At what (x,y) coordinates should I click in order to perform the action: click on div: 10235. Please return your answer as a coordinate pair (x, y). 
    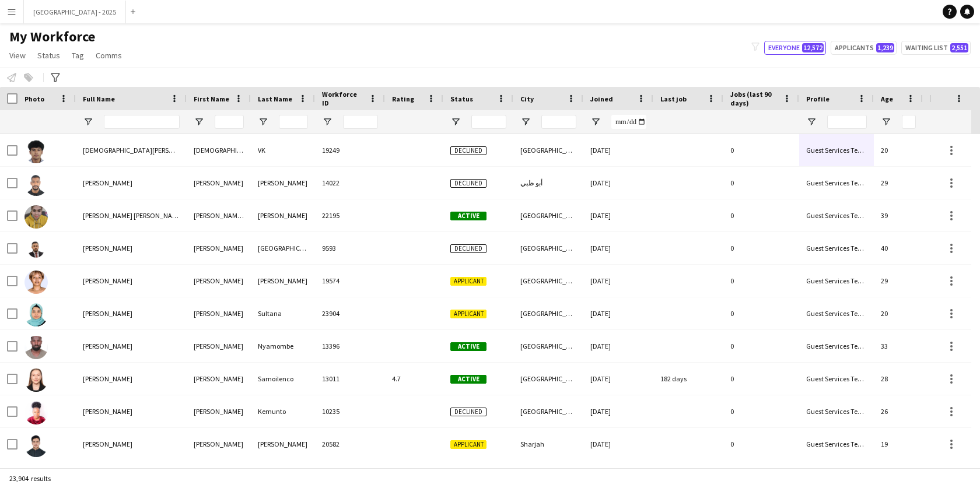
    Looking at the image, I should click on (350, 411).